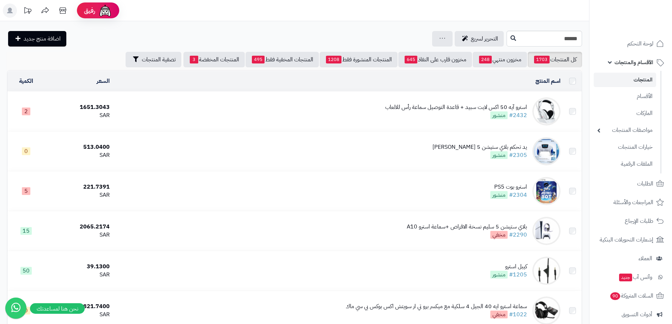 The width and height of the screenshot is (672, 324). I want to click on div: 821.7400, so click(79, 307).